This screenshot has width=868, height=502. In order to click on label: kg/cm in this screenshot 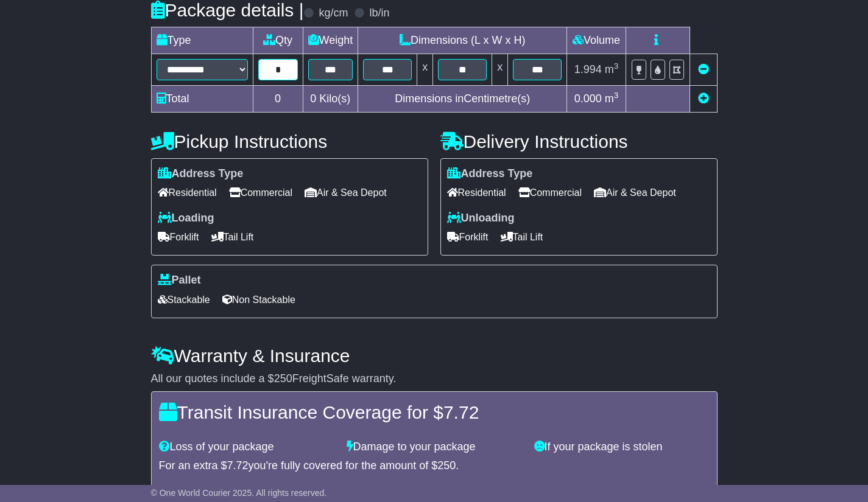, I will do `click(333, 14)`.